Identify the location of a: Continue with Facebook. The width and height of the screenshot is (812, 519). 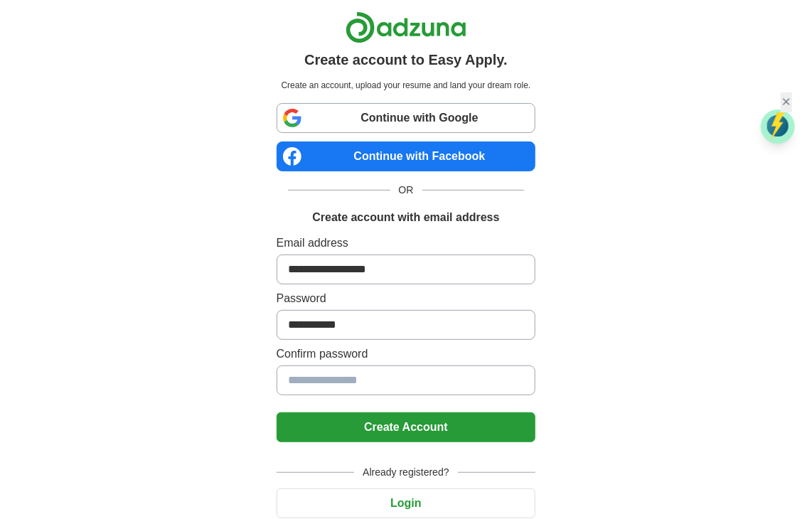
(406, 156).